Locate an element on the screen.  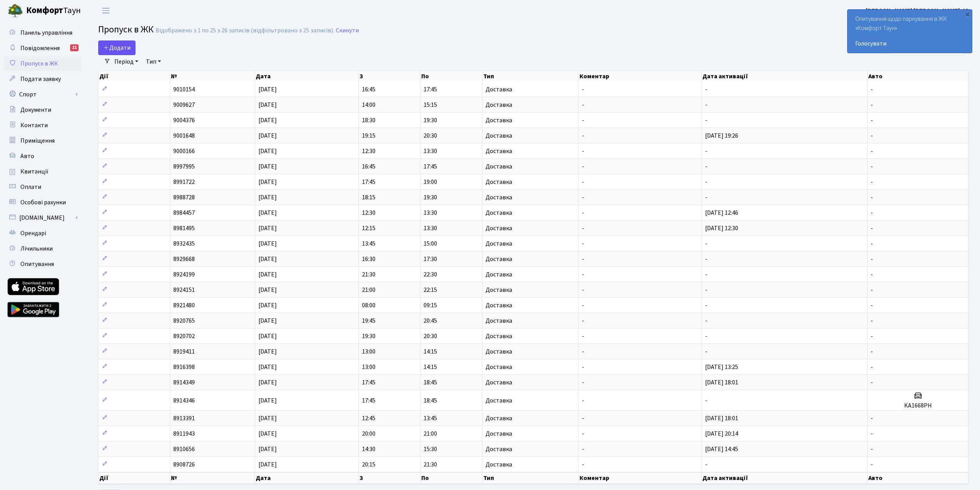
button: Переключити навігацію is located at coordinates (106, 10).